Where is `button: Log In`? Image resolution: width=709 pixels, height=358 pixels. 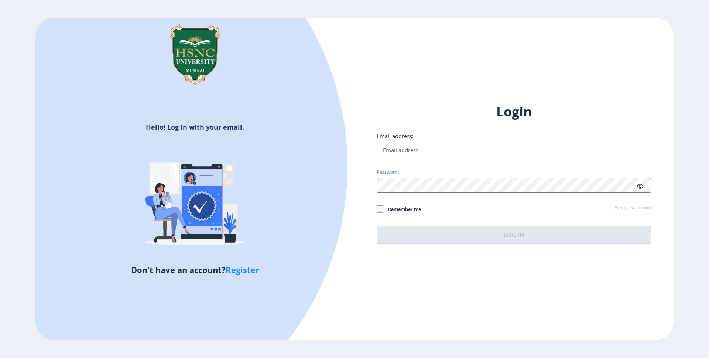
button: Log In is located at coordinates (514, 235).